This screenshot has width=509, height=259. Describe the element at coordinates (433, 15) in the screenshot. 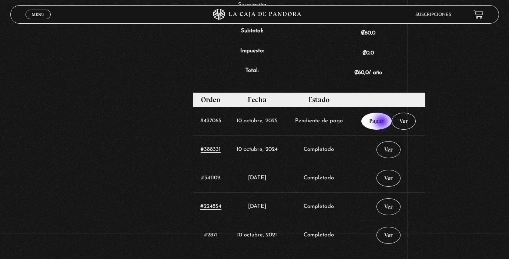

I see `a: Suscripciones` at that location.